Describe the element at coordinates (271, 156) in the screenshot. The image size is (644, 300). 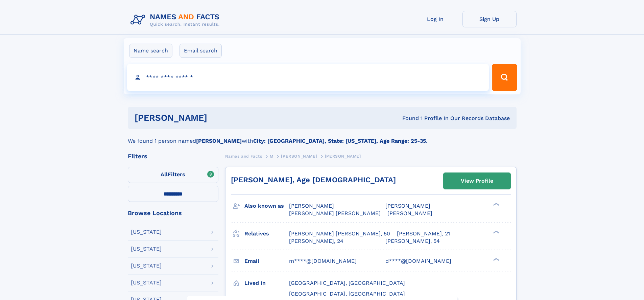
I see `a: M` at that location.